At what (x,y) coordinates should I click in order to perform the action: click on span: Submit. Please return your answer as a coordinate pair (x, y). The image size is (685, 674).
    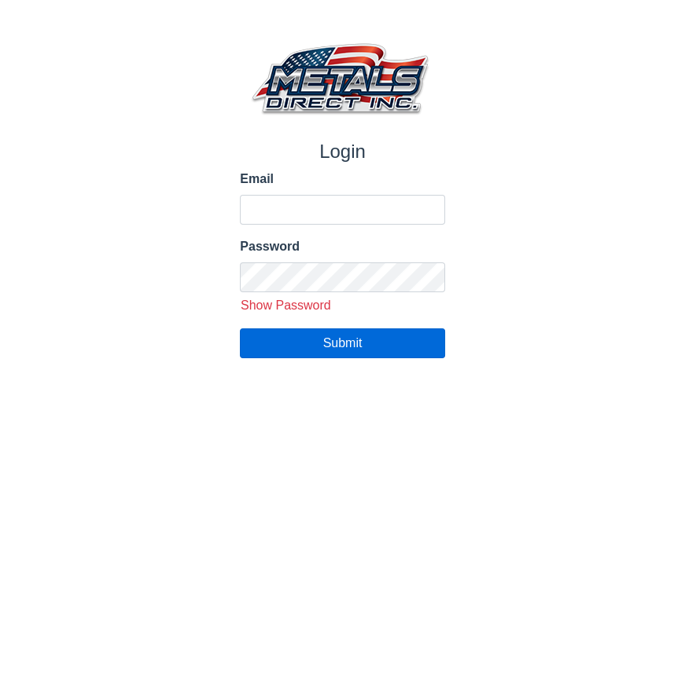
    Looking at the image, I should click on (343, 343).